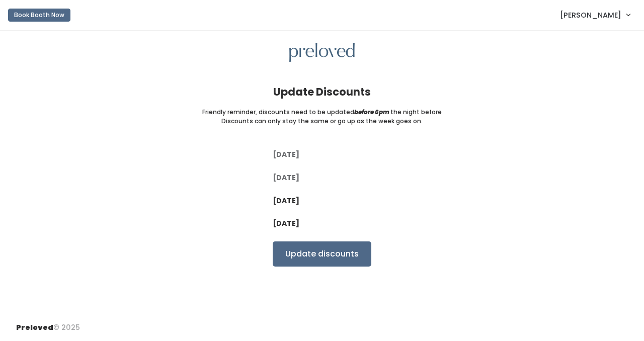 The image size is (644, 341). I want to click on button: Book Booth Now, so click(39, 15).